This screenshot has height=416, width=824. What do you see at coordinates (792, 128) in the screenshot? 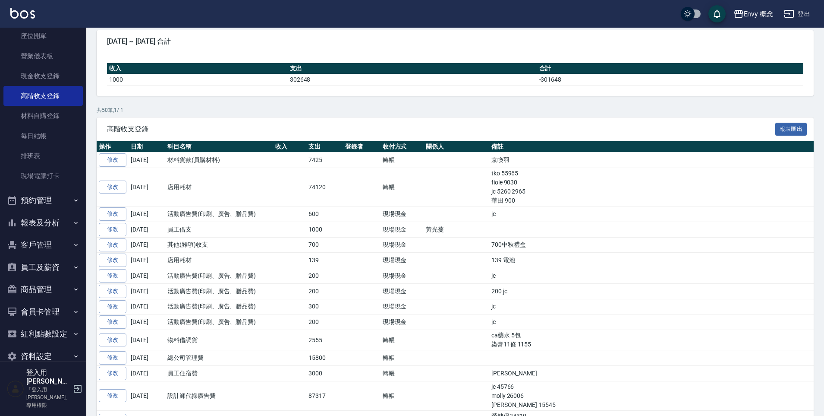
I see `a: 報表匯出` at bounding box center [792, 128].